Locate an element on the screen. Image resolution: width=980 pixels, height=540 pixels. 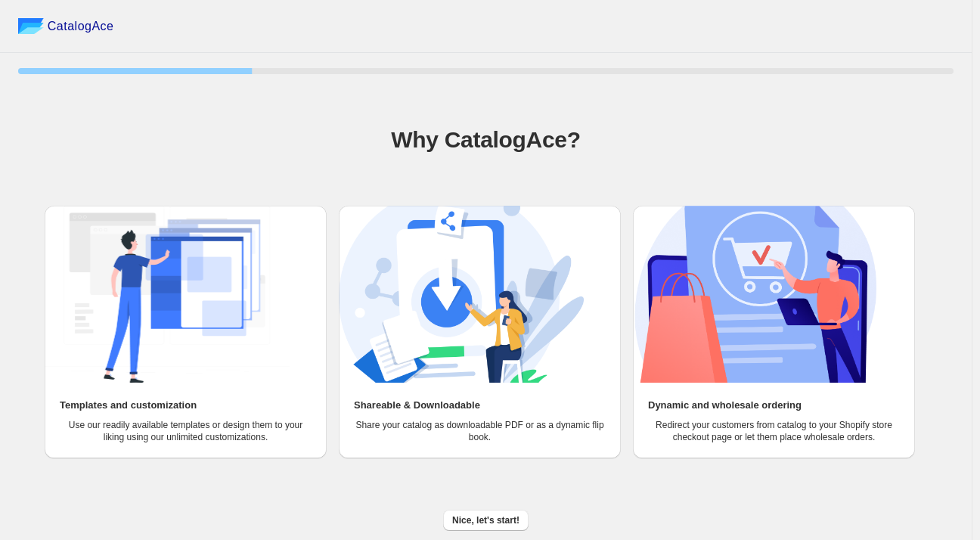
h2: Shareable & Downloadable is located at coordinates (416, 405).